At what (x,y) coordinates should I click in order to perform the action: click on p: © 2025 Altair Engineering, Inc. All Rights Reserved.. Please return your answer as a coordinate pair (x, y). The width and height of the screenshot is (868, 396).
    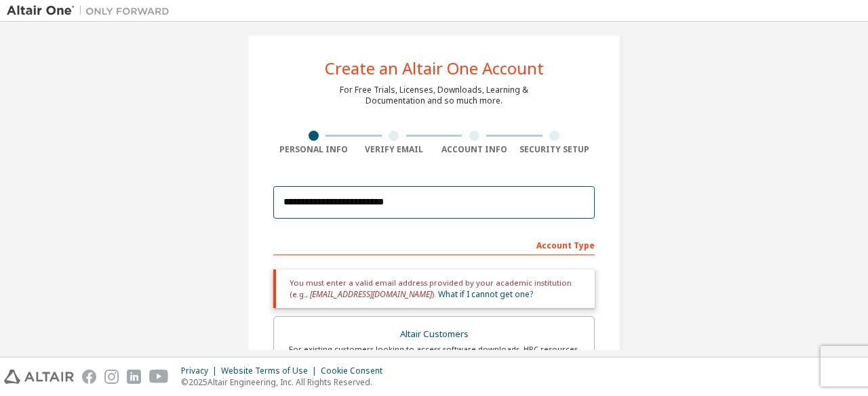
    Looking at the image, I should click on (286, 382).